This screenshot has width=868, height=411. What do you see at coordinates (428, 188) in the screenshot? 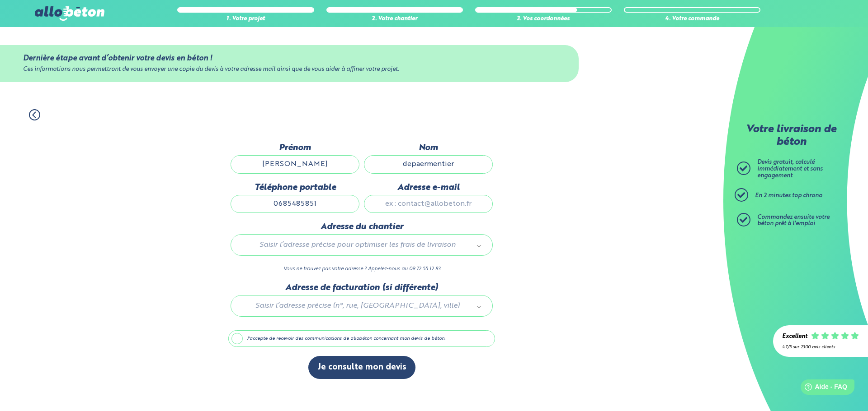
I see `label: Adresse e-mail` at bounding box center [428, 188].